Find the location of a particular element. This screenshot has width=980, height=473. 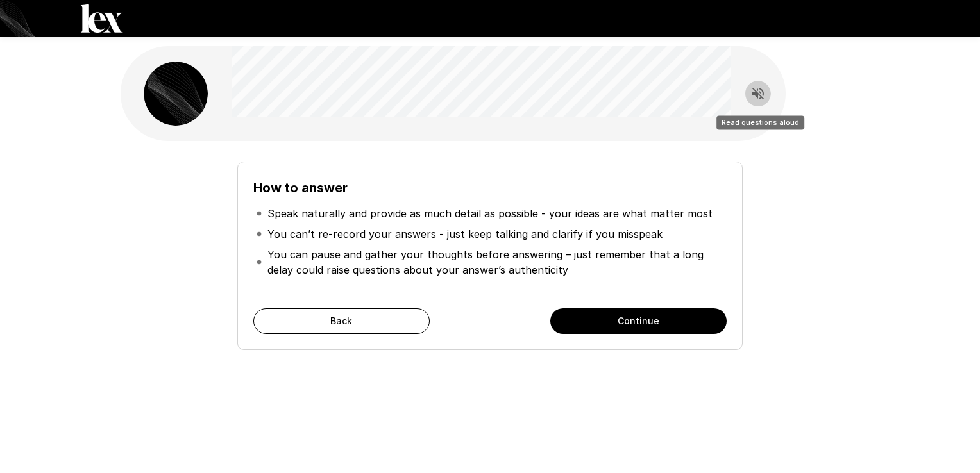

div: Read questions aloud is located at coordinates (760, 123).